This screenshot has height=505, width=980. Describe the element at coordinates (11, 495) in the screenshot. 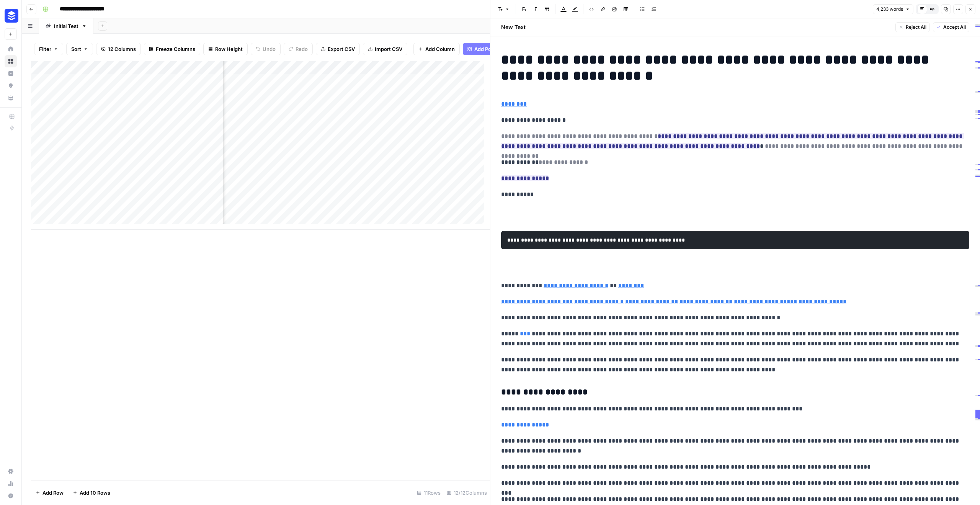

I see `button: Help + Support` at that location.